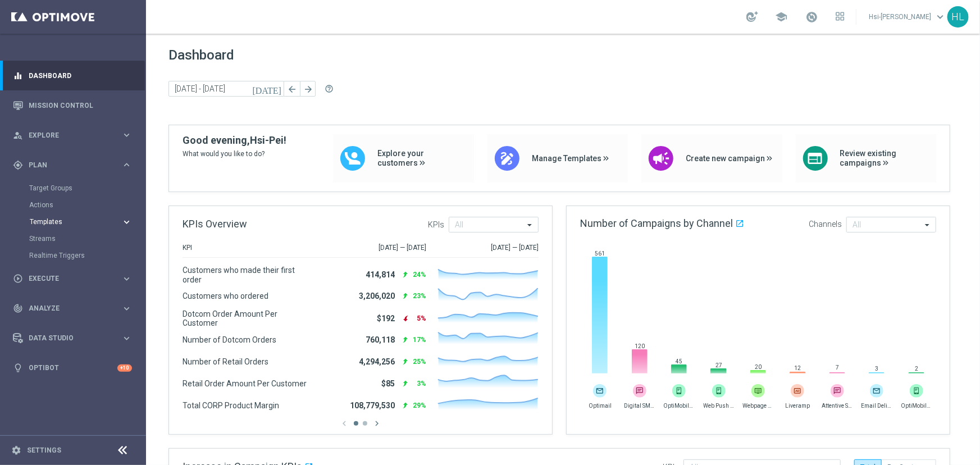 This screenshot has width=980, height=465. I want to click on i: person_search, so click(18, 135).